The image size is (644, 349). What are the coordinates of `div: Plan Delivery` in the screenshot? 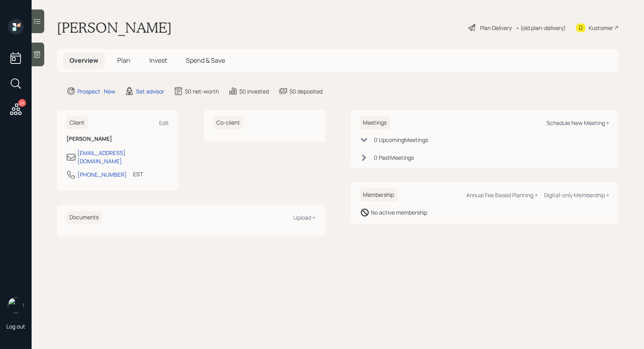 It's located at (496, 27).